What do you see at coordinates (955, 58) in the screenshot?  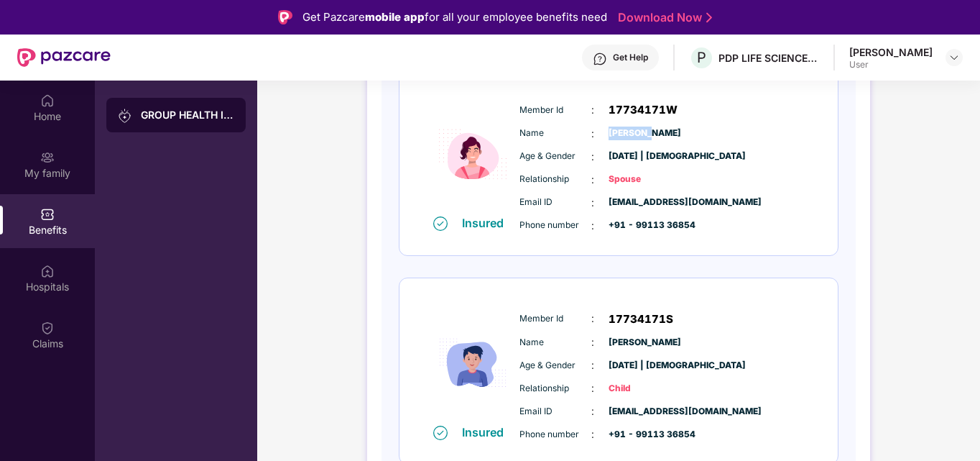 I see `img: svg+xml;base64,PHN2ZyBpZD0iRHJvcGRvd24tMzJ4MzIiIHhtbG5zPSJodHRwOi8vd3d3LnczLm9yZy8yMDAwL3N2ZyIgd2...` at bounding box center [955, 58].